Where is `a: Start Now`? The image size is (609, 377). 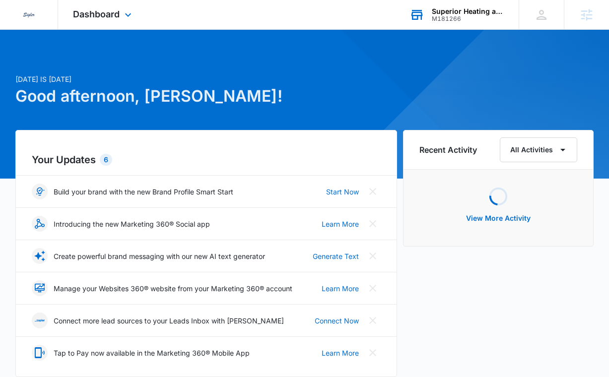
a: Start Now is located at coordinates (342, 191).